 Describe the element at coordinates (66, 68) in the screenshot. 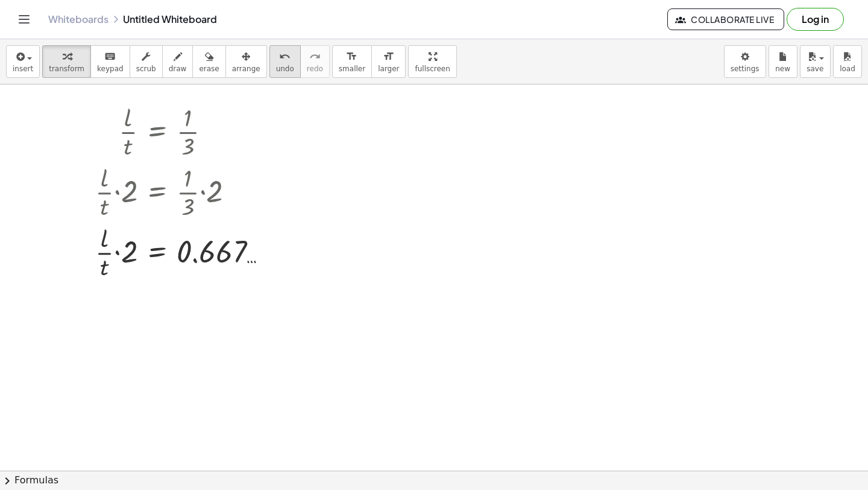

I see `span: transform` at that location.